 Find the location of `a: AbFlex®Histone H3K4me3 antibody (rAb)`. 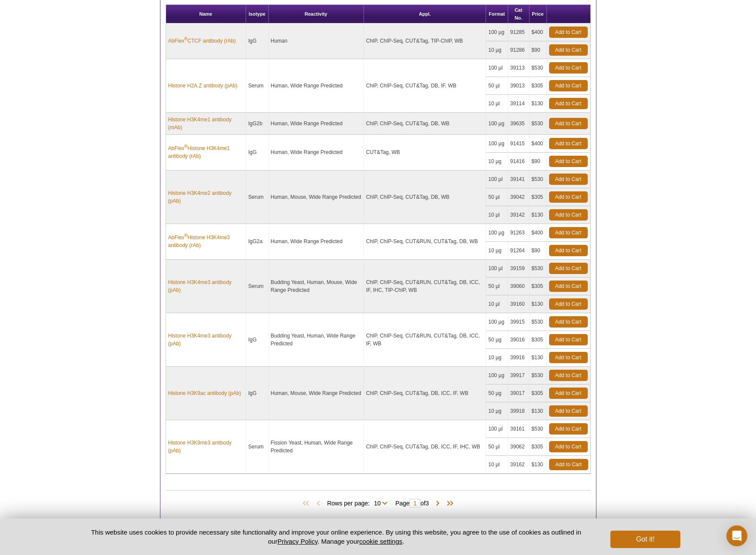

a: AbFlex®Histone H3K4me3 antibody (rAb) is located at coordinates (206, 241).